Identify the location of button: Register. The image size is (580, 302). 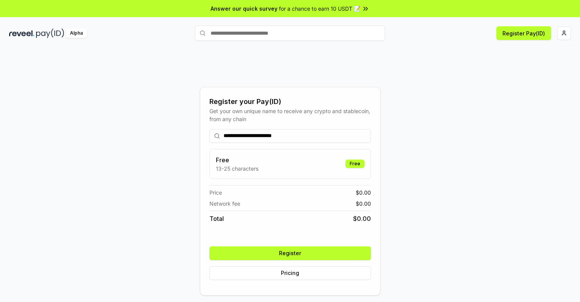
(290, 253).